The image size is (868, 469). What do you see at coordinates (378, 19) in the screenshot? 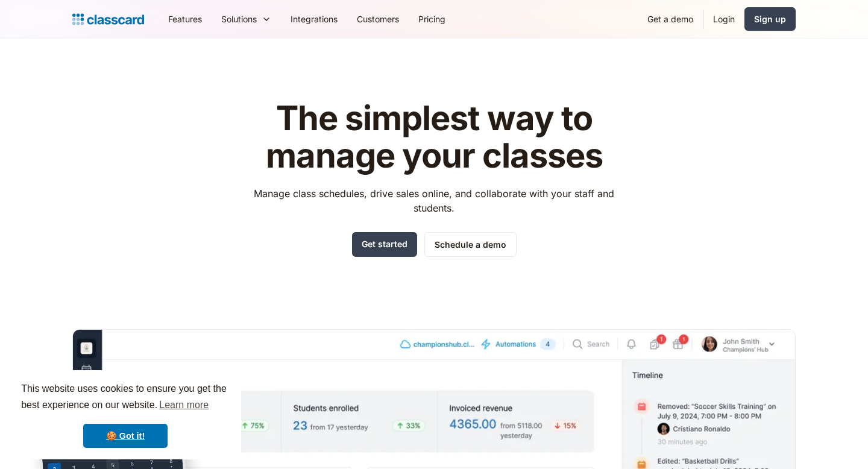
I see `a: Customers` at bounding box center [378, 19].